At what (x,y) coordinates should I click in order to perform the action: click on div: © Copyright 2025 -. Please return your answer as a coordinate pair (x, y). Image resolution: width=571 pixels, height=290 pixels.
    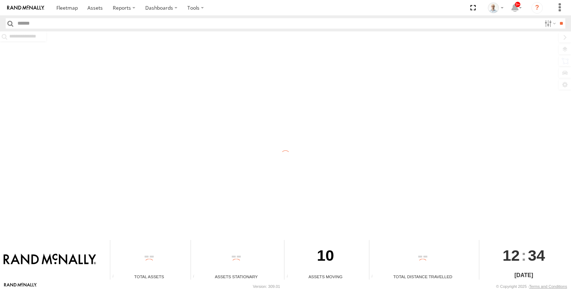
    Looking at the image, I should click on (531, 286).